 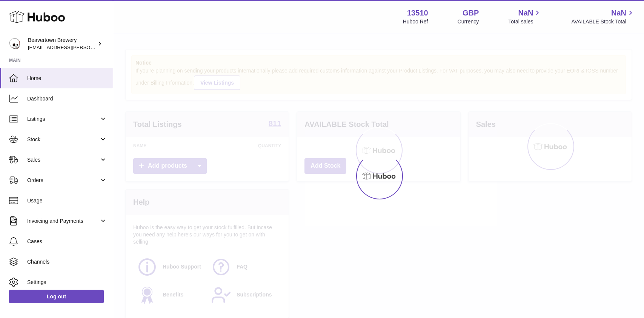 I want to click on div: Huboo Ref, so click(x=415, y=21).